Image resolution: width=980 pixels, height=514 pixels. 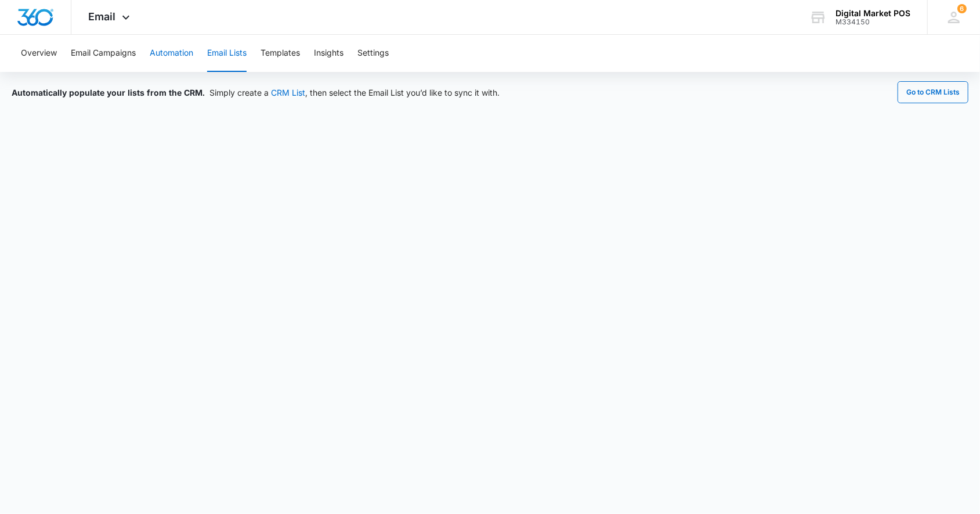 What do you see at coordinates (103, 53) in the screenshot?
I see `button: Email Campaigns` at bounding box center [103, 53].